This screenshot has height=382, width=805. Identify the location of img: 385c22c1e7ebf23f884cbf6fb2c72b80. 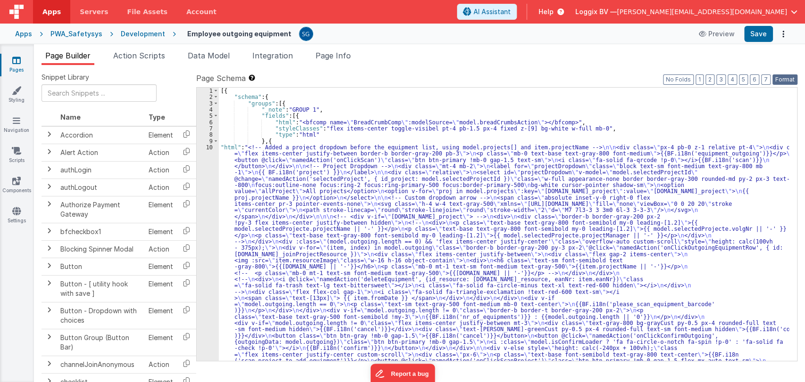
(306, 34).